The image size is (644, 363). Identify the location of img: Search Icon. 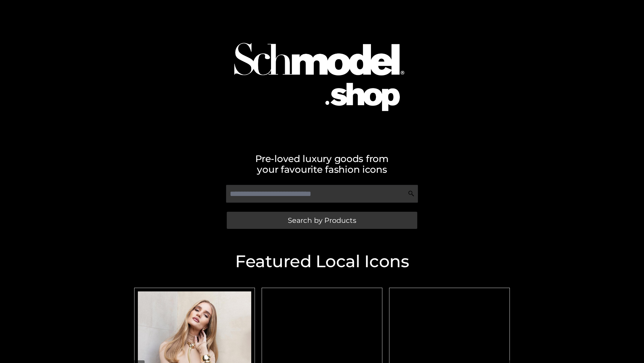
(411, 193).